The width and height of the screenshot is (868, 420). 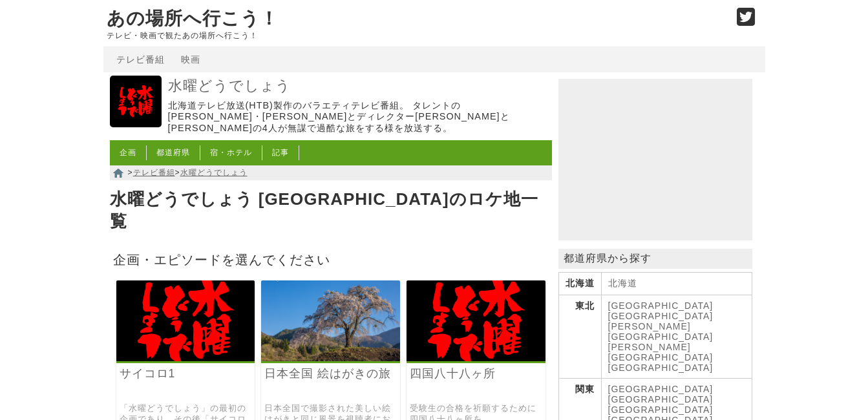 What do you see at coordinates (330, 373) in the screenshot?
I see `a: 日本全国 絵はがきの旅` at bounding box center [330, 373].